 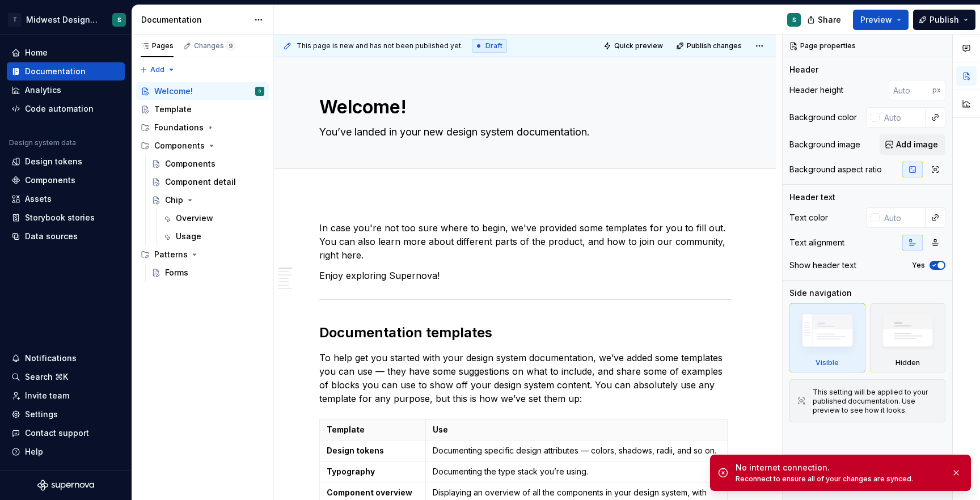 I want to click on button: Help, so click(x=65, y=452).